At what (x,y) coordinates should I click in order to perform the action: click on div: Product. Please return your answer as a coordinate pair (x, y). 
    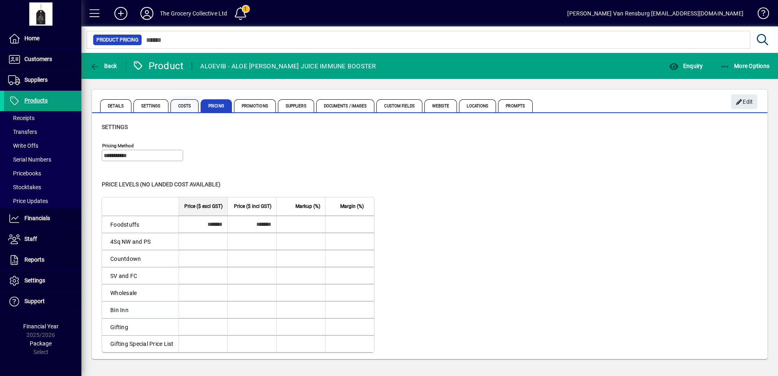
    Looking at the image, I should click on (158, 66).